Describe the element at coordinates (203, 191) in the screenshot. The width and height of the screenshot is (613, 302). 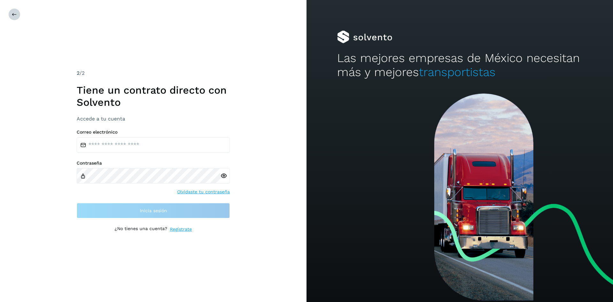
I see `a: Olvidaste tu contraseña` at that location.